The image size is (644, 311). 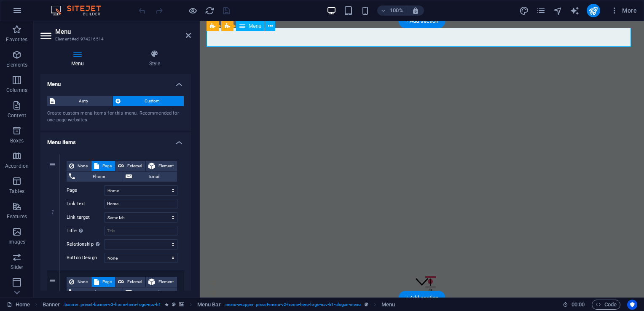 What do you see at coordinates (141, 231) in the screenshot?
I see `input: Title` at bounding box center [141, 231].